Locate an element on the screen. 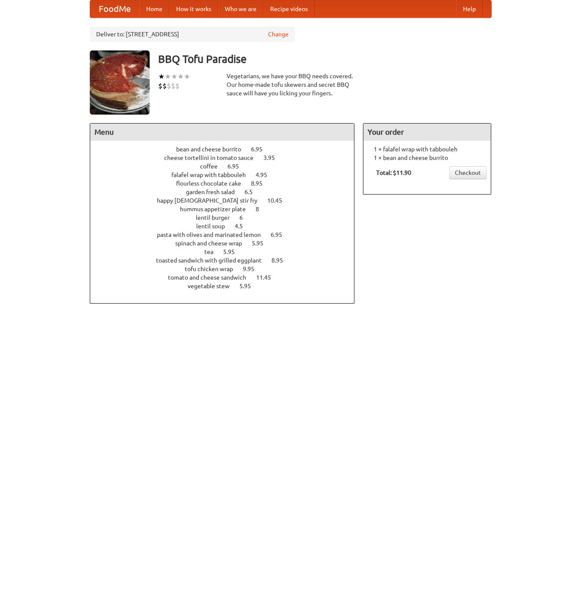  span: 10.45 is located at coordinates (279, 201).